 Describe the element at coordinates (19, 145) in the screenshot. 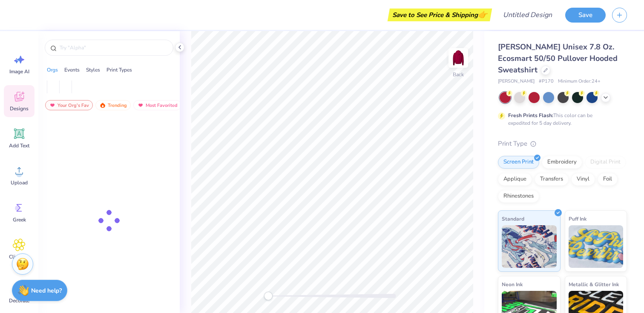

I see `span: Add Text` at that location.